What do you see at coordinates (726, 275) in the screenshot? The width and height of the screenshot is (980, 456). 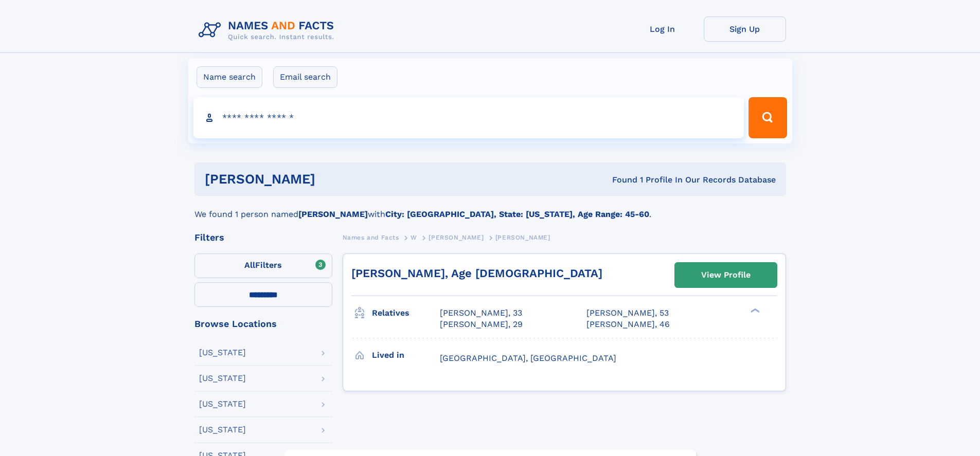 I see `div: View Profile` at bounding box center [726, 275].